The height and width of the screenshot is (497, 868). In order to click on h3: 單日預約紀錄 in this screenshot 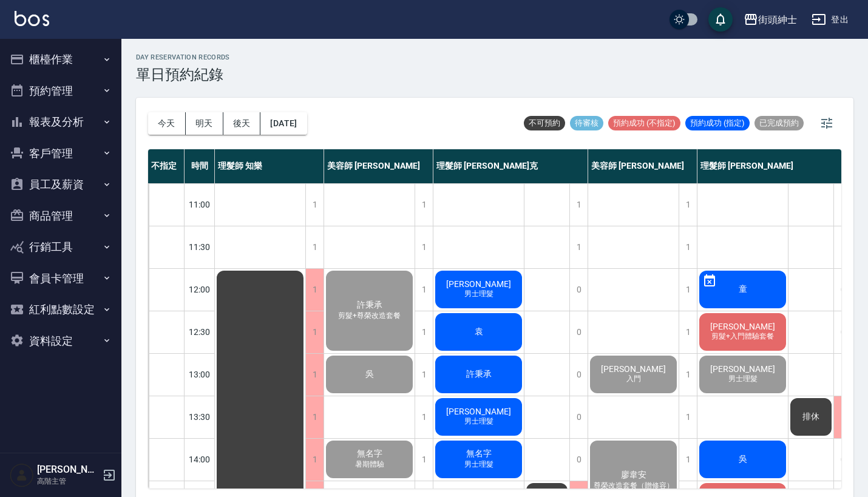, I will do `click(183, 75)`.